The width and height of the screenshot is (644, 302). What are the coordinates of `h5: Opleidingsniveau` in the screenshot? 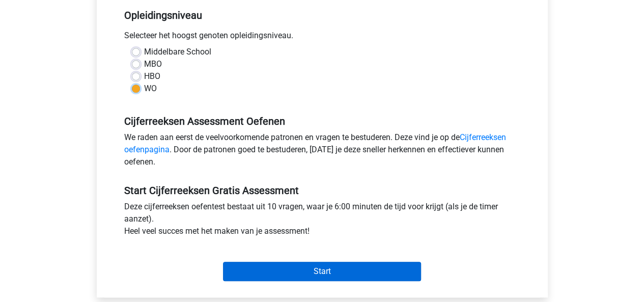 It's located at (322, 15).